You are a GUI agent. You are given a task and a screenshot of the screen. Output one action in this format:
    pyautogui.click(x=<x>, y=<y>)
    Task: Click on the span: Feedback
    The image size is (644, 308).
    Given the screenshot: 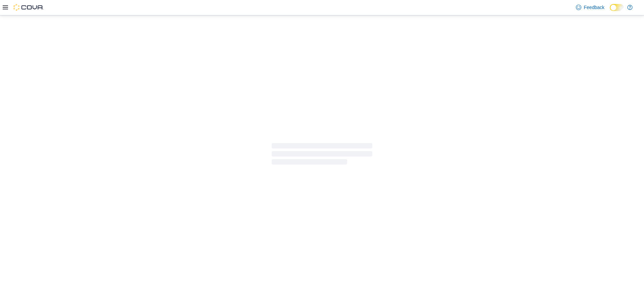 What is the action you would take?
    pyautogui.click(x=594, y=7)
    